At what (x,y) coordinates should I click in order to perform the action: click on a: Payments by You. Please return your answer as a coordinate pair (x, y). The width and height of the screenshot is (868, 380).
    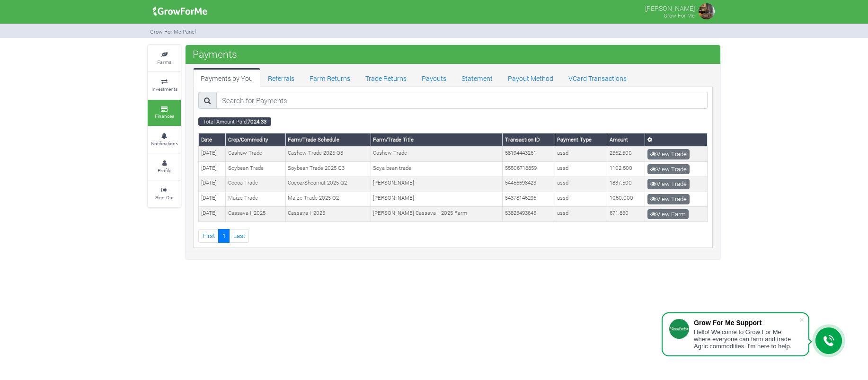
    Looking at the image, I should click on (227, 78).